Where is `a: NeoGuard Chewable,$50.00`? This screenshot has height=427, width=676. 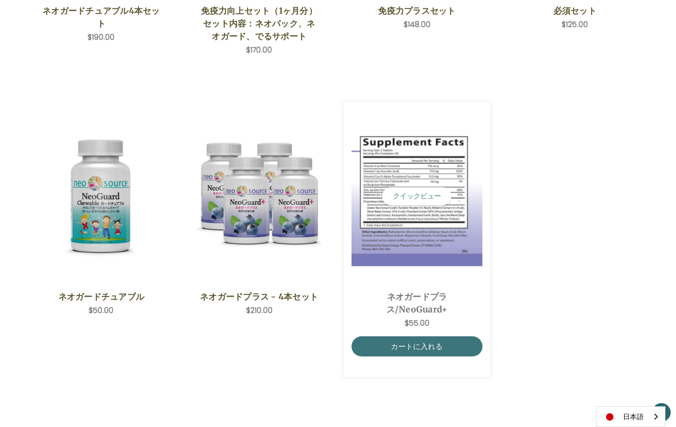
a: NeoGuard Chewable,$50.00 is located at coordinates (101, 196).